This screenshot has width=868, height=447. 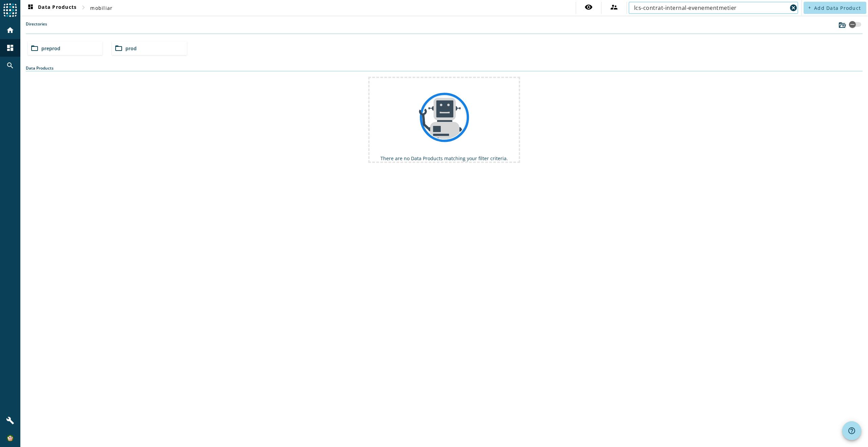 What do you see at coordinates (10, 10) in the screenshot?
I see `img: spoud-logo.svg` at bounding box center [10, 10].